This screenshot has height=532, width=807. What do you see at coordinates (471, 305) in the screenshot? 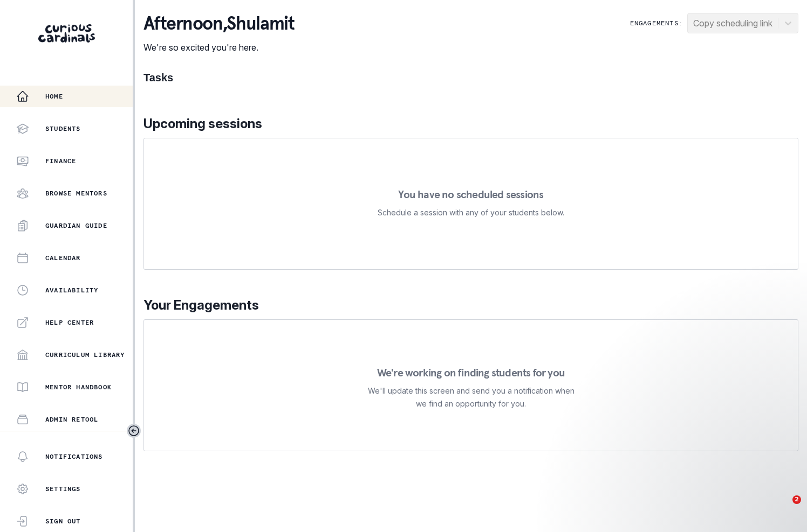
I see `p: Your Engagements` at bounding box center [471, 305].